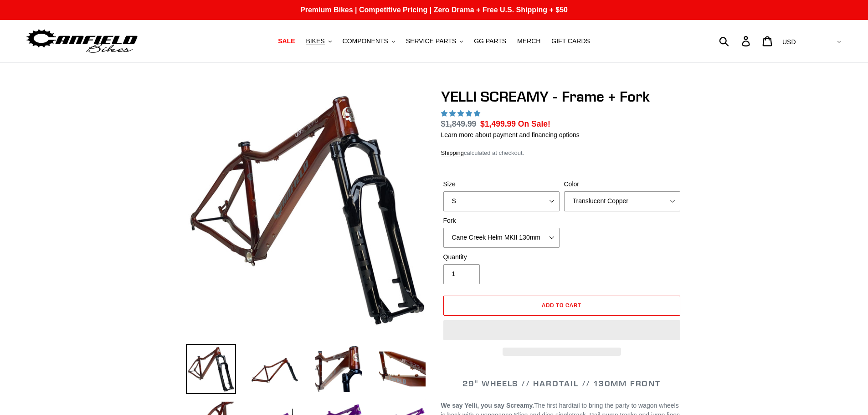 This screenshot has height=415, width=868. What do you see at coordinates (498, 124) in the screenshot?
I see `span: $1,499.99` at bounding box center [498, 124].